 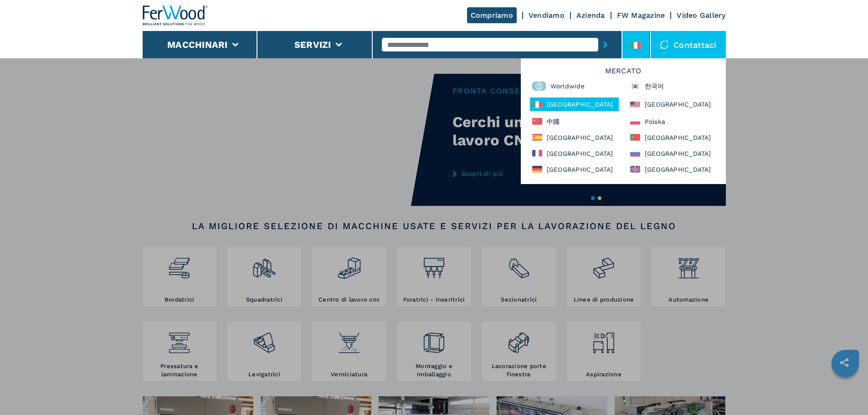 What do you see at coordinates (574, 86) in the screenshot?
I see `div: Worldwide` at bounding box center [574, 86].